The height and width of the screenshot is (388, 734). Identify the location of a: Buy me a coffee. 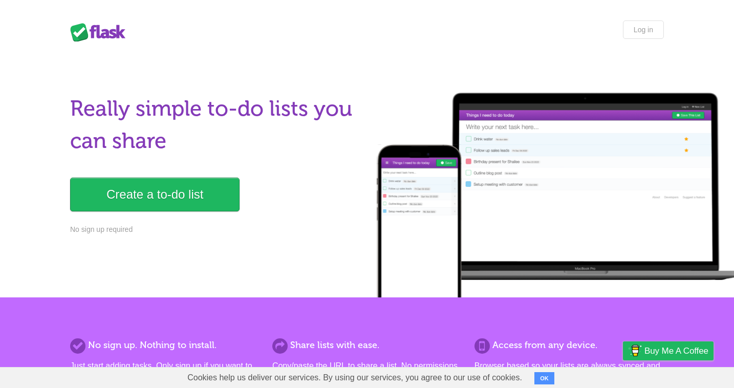
(668, 351).